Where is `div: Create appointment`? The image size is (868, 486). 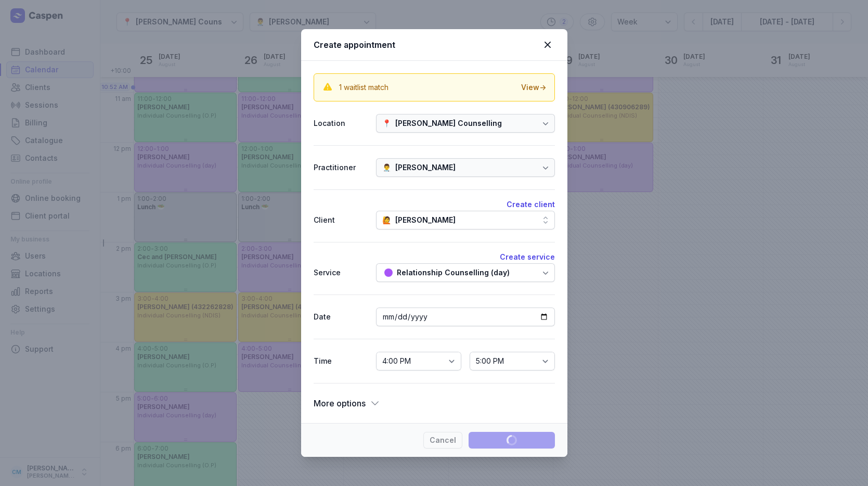
div: Create appointment is located at coordinates (427, 45).